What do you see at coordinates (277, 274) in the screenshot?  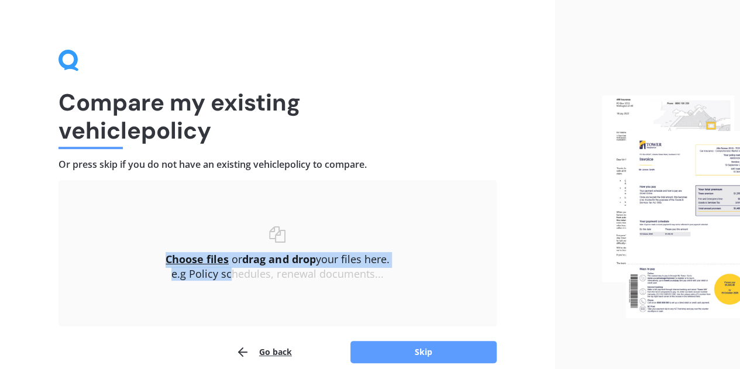 I see `div: e.g Policy schedules, renewal documents...` at bounding box center [277, 274].